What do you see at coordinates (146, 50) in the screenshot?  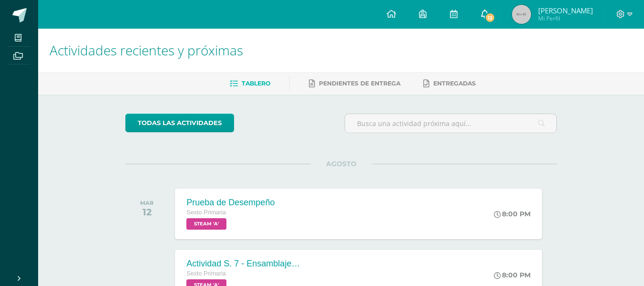 I see `span: Actividades recientes y próximas` at bounding box center [146, 50].